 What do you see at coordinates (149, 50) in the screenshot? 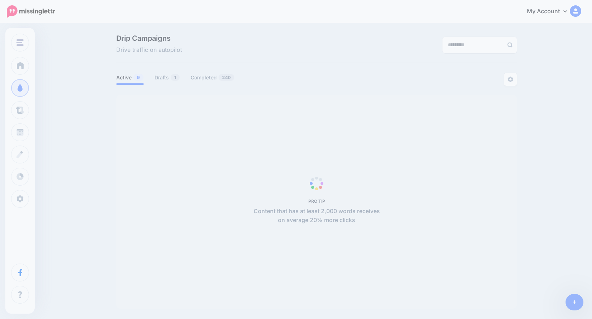
I see `span: Drive traffic on autopilot` at bounding box center [149, 50].